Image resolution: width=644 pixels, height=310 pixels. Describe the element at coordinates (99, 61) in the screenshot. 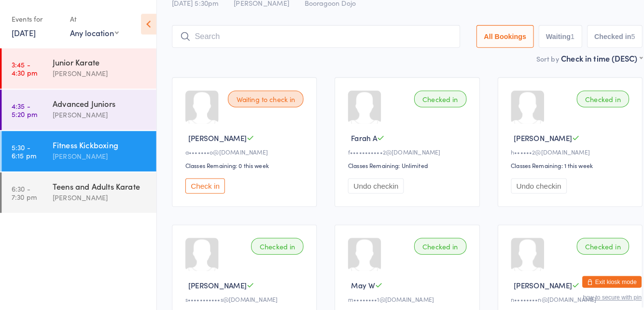

I see `div: Junior Karate` at that location.